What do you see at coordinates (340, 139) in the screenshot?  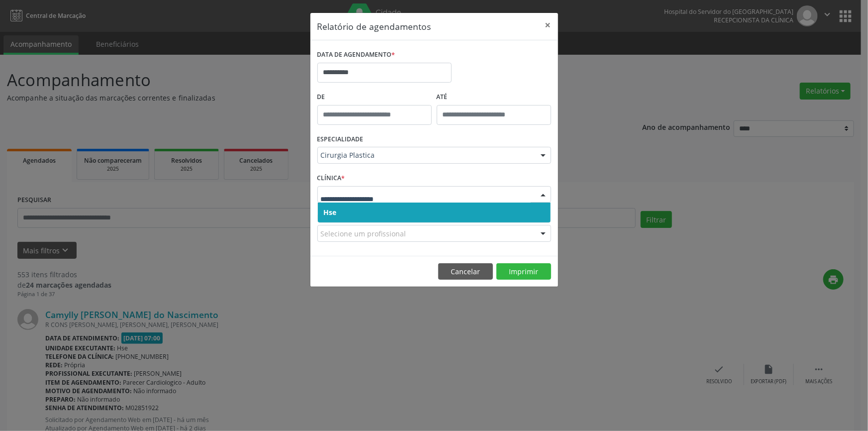 I see `label: ESPECIALIDADE` at bounding box center [340, 139].